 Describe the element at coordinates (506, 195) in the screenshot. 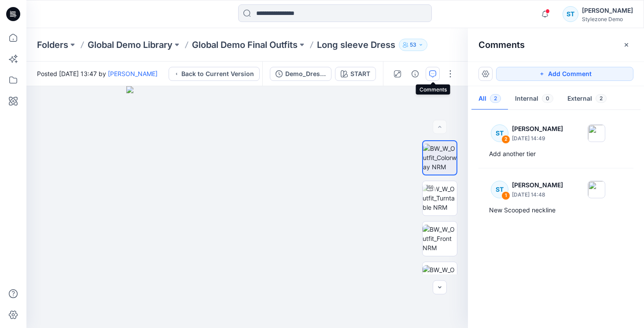

I see `div: 1` at that location.